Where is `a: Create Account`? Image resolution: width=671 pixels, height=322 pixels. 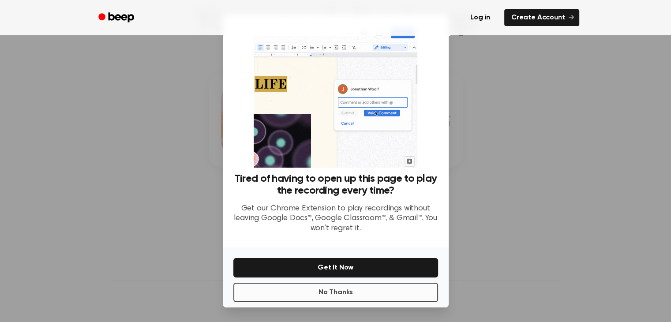 a: Create Account is located at coordinates (542, 18).